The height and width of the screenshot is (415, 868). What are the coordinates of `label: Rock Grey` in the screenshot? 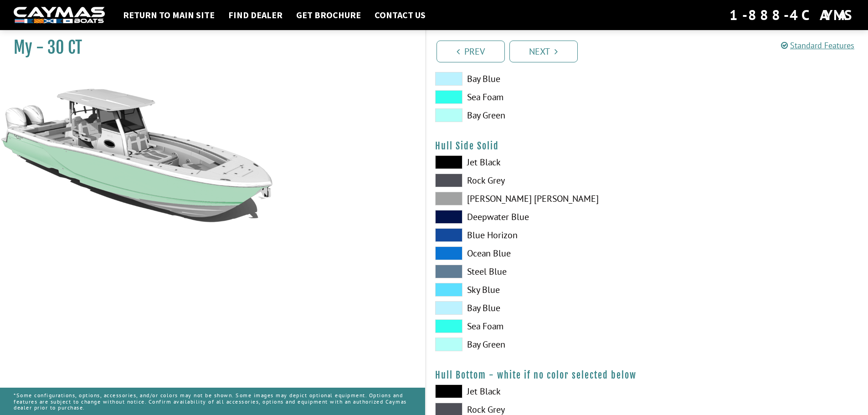 It's located at (536, 180).